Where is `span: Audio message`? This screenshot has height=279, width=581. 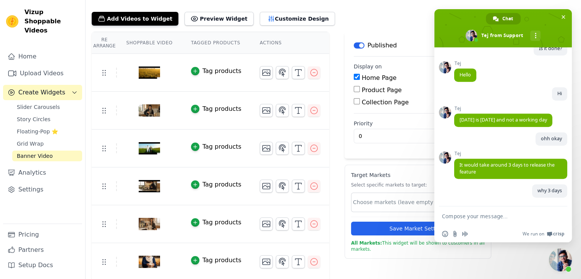 span: Audio message is located at coordinates (465, 234).